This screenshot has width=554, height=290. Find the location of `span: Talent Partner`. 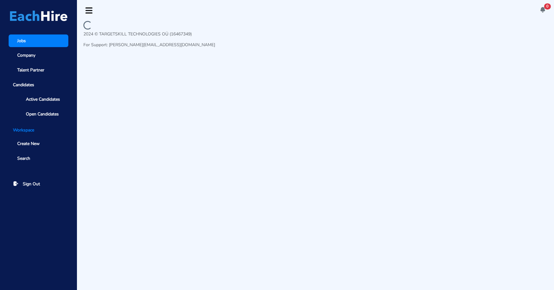

span: Talent Partner is located at coordinates (31, 70).